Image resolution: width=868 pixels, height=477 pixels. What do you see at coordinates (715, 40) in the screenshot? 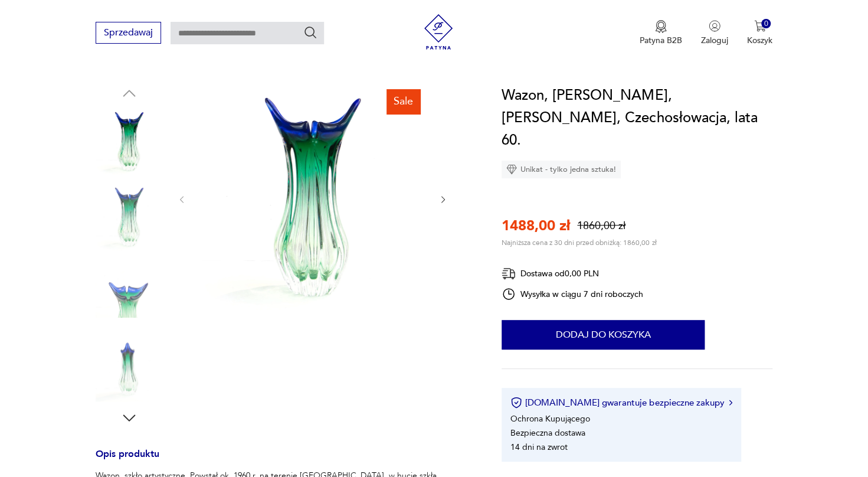
I see `p: Zaloguj` at bounding box center [715, 40].